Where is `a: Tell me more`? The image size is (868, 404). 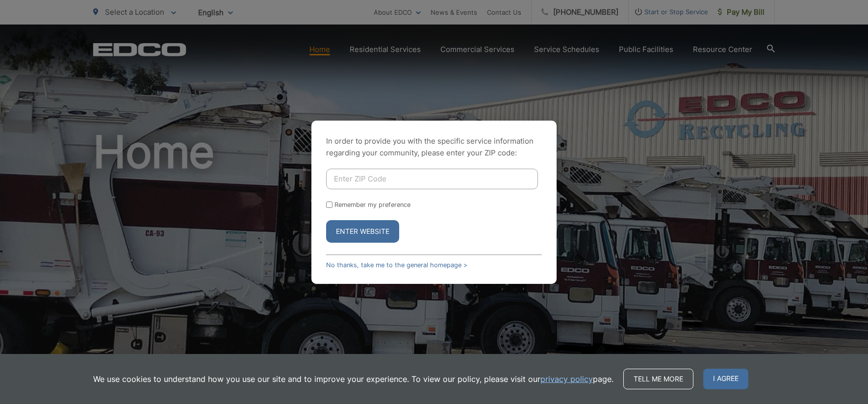
a: Tell me more is located at coordinates (658, 380).